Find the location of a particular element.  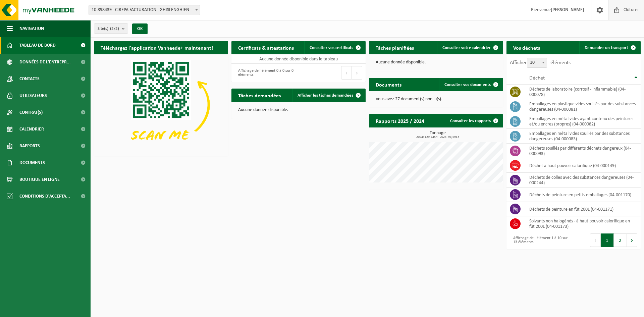

a: Consulter vos documents is located at coordinates (470, 85).